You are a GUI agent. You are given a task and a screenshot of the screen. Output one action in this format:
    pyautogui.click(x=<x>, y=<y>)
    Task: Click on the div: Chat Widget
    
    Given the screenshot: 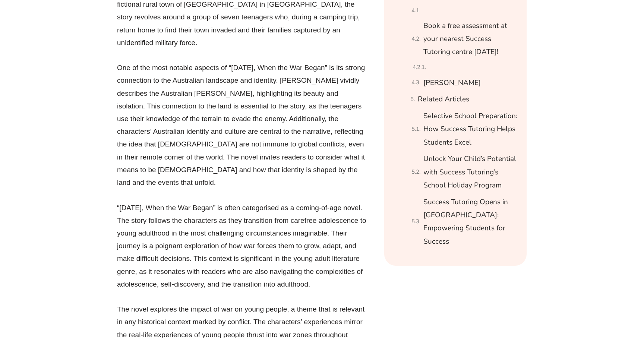 What is the action you would take?
    pyautogui.click(x=580, y=296)
    